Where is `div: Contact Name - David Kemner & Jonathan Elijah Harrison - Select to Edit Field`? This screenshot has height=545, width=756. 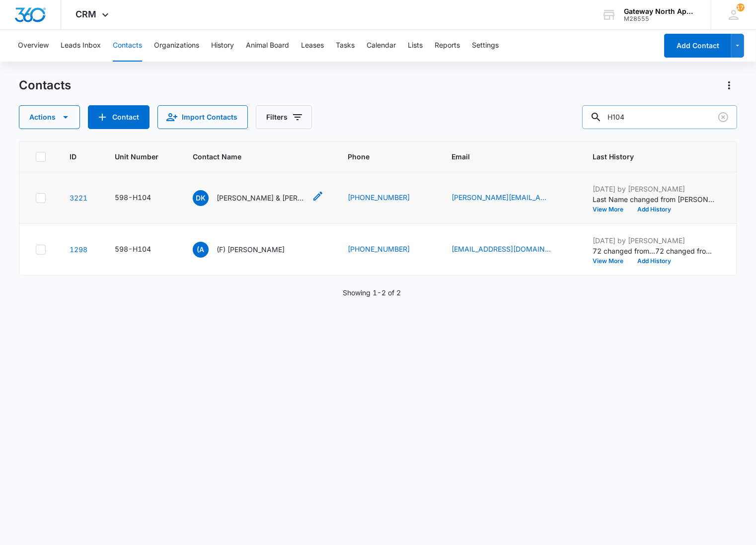 div: Contact Name - David Kemner & Jonathan Elijah Harrison - Select to Edit Field is located at coordinates (259, 198).